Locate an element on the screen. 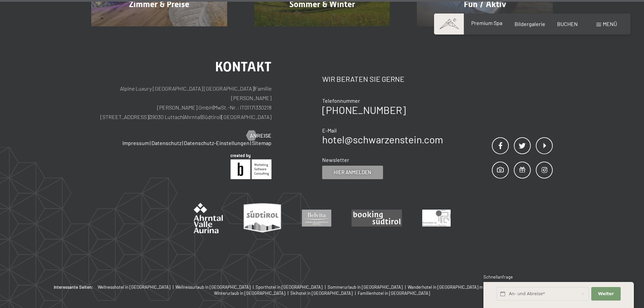 This screenshot has height=308, width=644. a: Datenschutz-Einstellungen is located at coordinates (217, 143).